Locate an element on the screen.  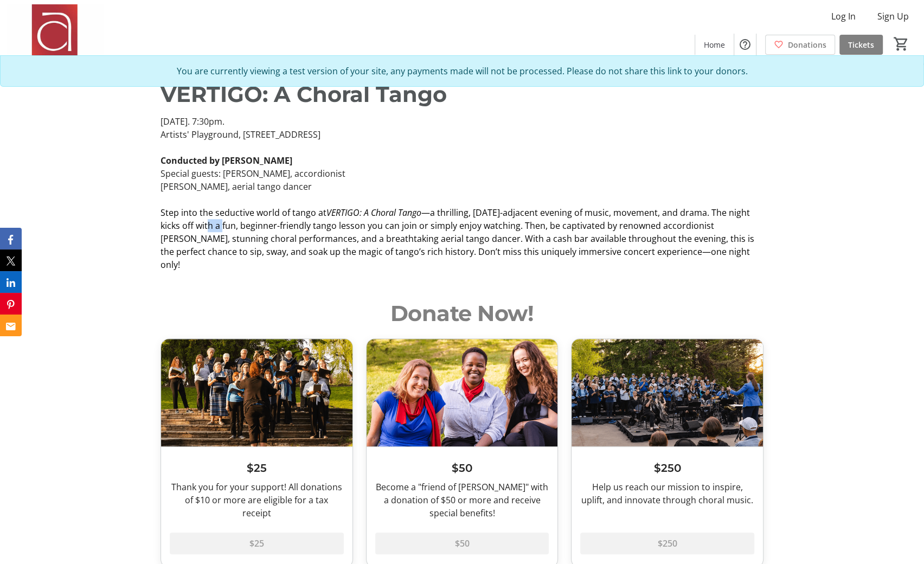
a: Tickets is located at coordinates (861, 44).